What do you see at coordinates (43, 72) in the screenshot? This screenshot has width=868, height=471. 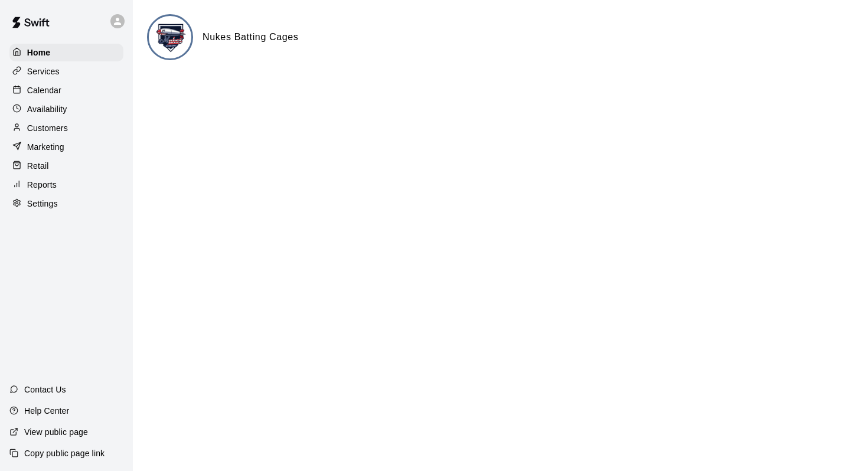 I see `p: Services` at bounding box center [43, 72].